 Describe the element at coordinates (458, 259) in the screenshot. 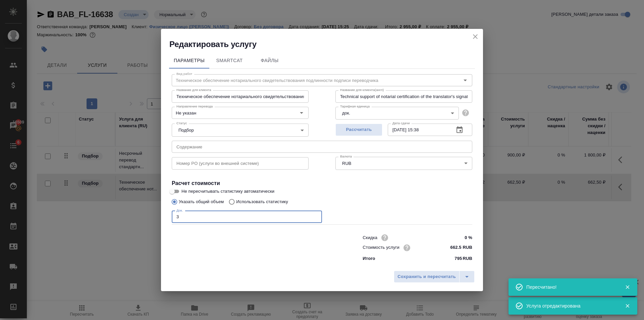

I see `p: 795` at that location.